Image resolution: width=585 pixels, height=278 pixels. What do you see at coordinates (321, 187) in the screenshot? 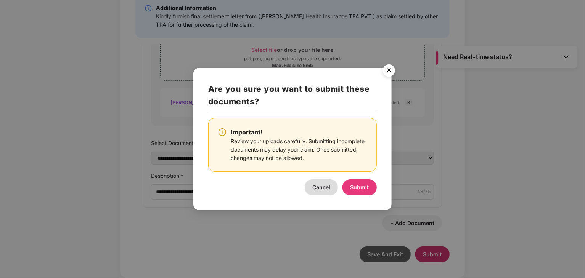
I see `button: Cancel` at bounding box center [321, 187].